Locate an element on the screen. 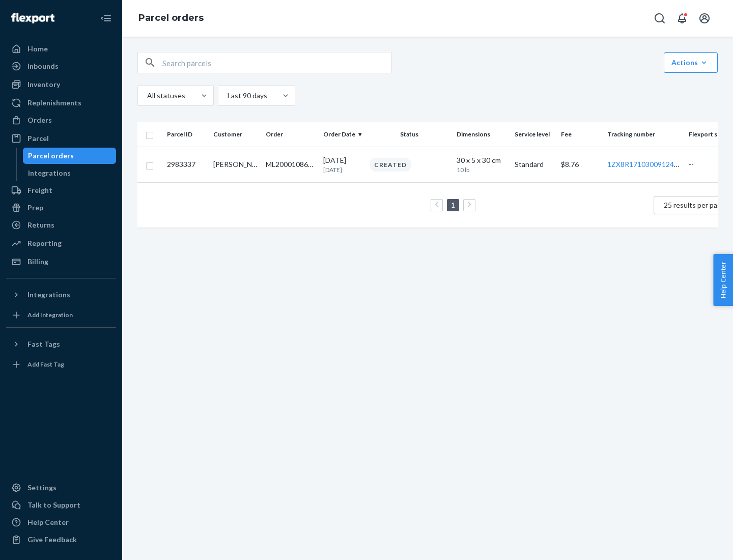 This screenshot has width=733, height=560. button: Open Search Box is located at coordinates (660, 19).